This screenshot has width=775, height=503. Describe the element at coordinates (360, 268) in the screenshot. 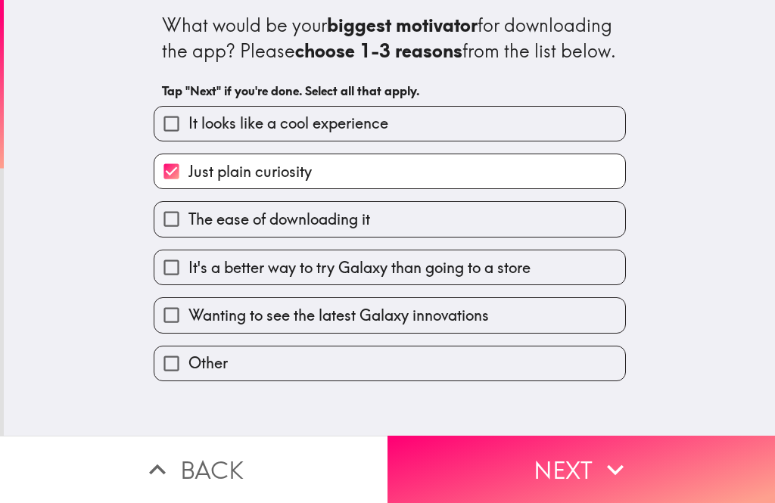

I see `span: It's a better way to try Galaxy than going to a store` at that location.